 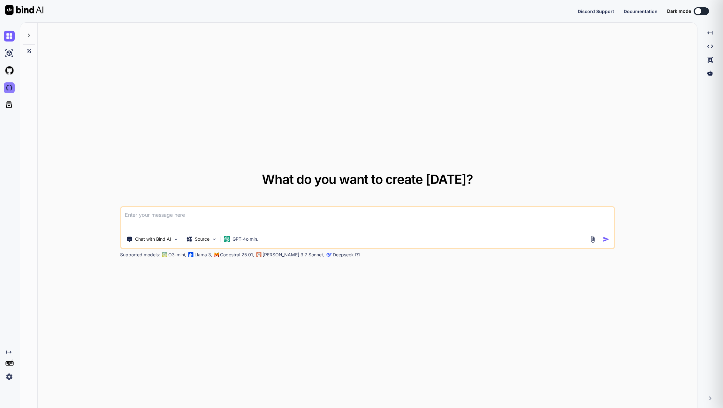 What do you see at coordinates (596, 11) in the screenshot?
I see `span: Discord Support` at bounding box center [596, 11].